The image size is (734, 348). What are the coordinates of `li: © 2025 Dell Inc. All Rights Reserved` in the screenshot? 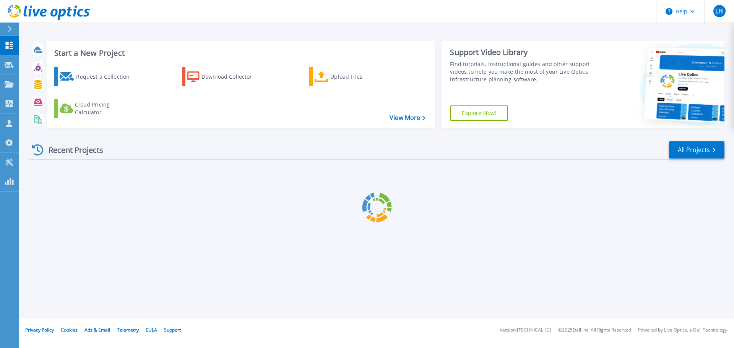 It's located at (595, 330).